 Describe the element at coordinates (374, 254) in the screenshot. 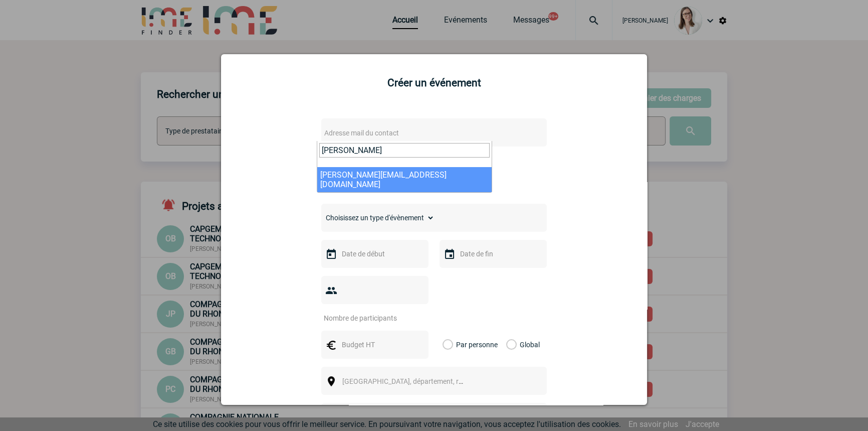

I see `input: Date de début` at that location.